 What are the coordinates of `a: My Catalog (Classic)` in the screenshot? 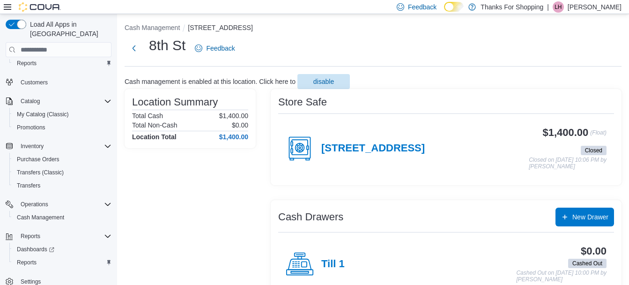 It's located at (43, 114).